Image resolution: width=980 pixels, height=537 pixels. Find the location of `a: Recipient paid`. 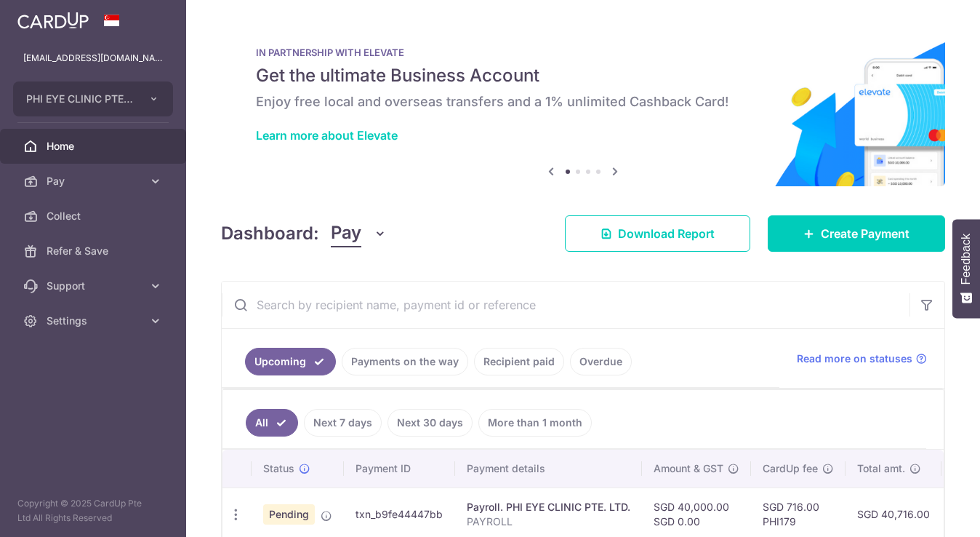

a: Recipient paid is located at coordinates (519, 361).